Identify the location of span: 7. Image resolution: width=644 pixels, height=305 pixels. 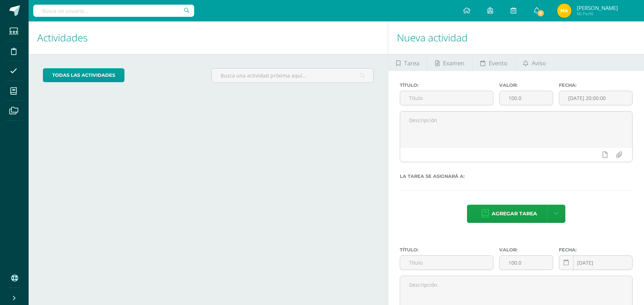
(541, 13).